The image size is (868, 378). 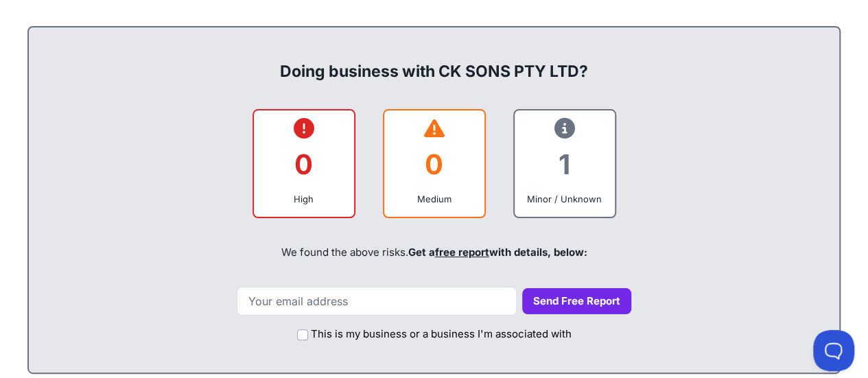 What do you see at coordinates (576, 301) in the screenshot?
I see `button: Send Free Report` at bounding box center [576, 301].